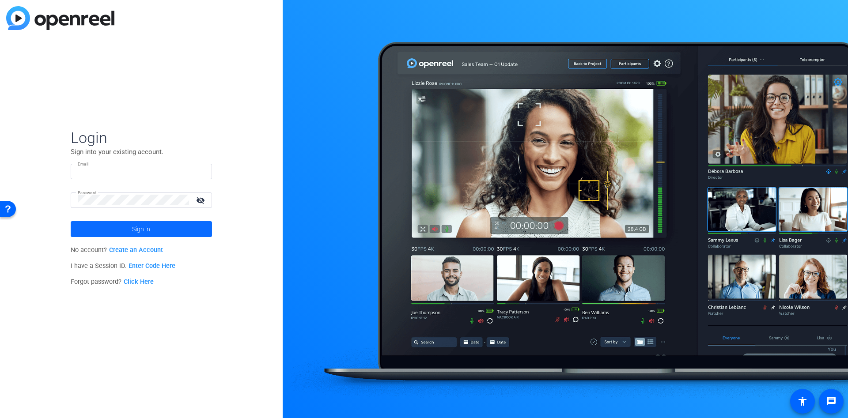 The width and height of the screenshot is (848, 418). I want to click on span: Sign in, so click(141, 229).